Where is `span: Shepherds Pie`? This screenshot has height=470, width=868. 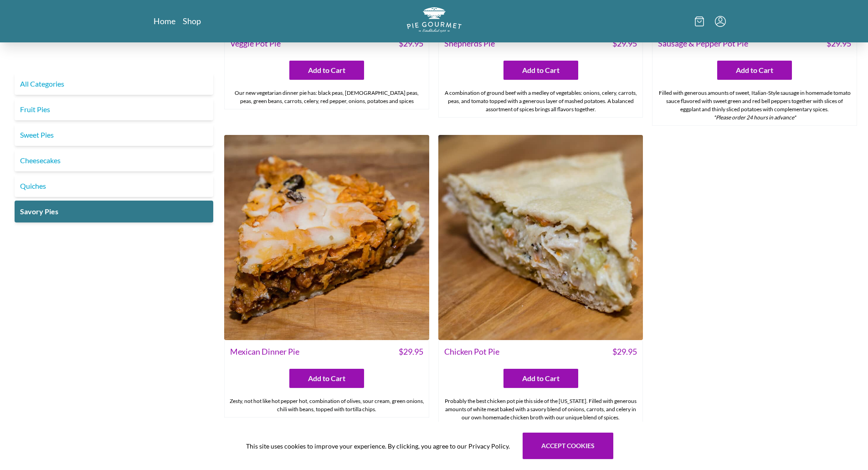
span: Shepherds Pie is located at coordinates (469, 43).